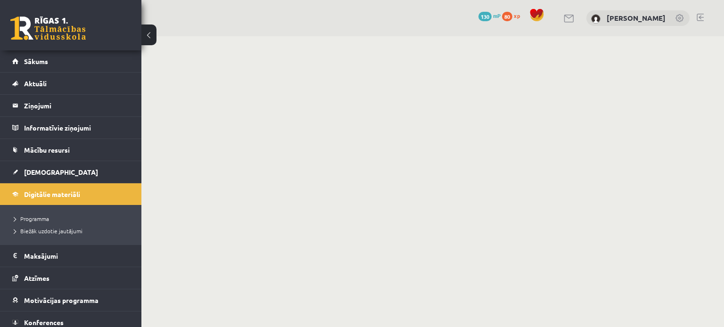  Describe the element at coordinates (77, 256) in the screenshot. I see `legend: Maksājumi` at that location.